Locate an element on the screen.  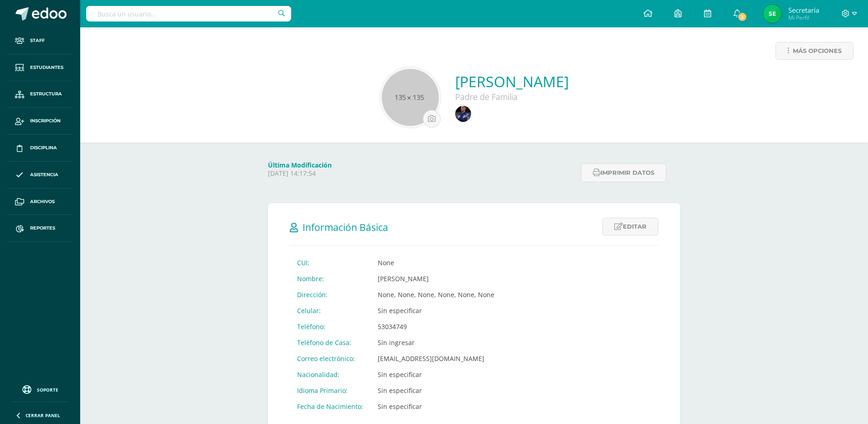
a: Editar is located at coordinates (630, 226).